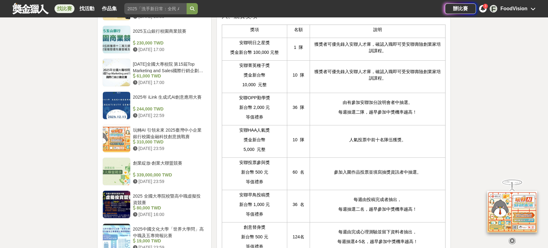  I want to click on div: 61,000 TWD, so click(169, 76).